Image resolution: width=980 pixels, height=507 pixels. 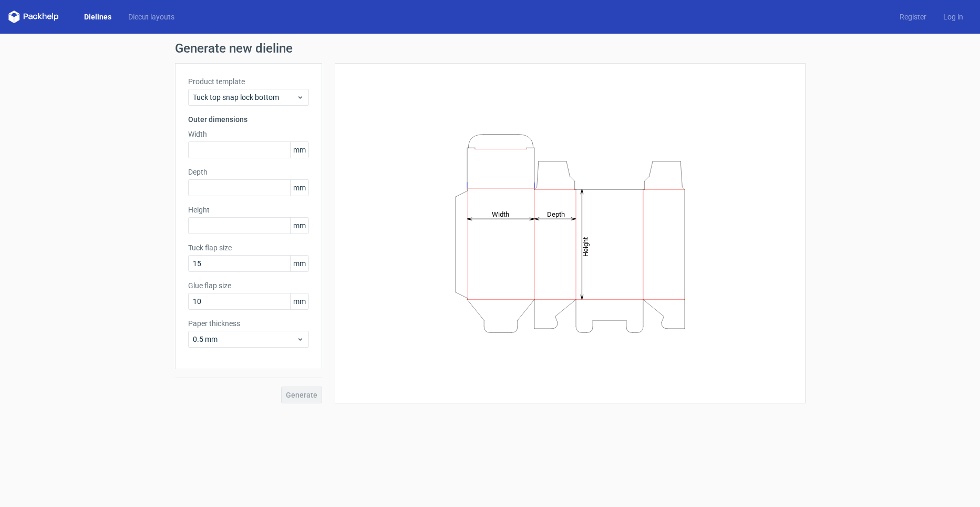 I want to click on span: Tuck top snap lock bottom, so click(x=245, y=97).